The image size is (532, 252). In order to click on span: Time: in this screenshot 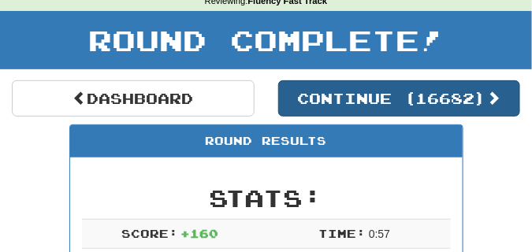, I will do `click(342, 233)`.